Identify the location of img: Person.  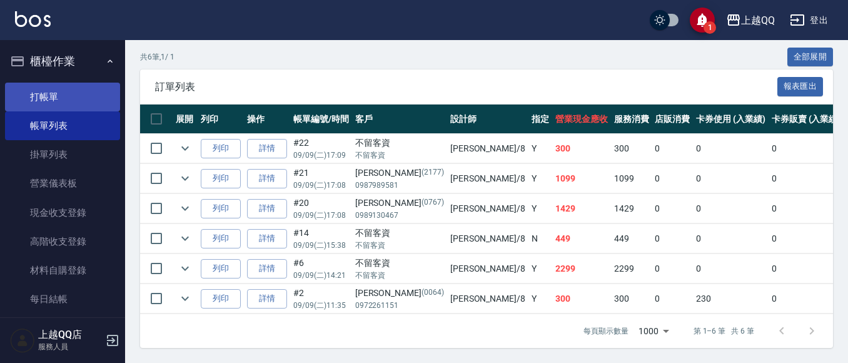
(23, 340).